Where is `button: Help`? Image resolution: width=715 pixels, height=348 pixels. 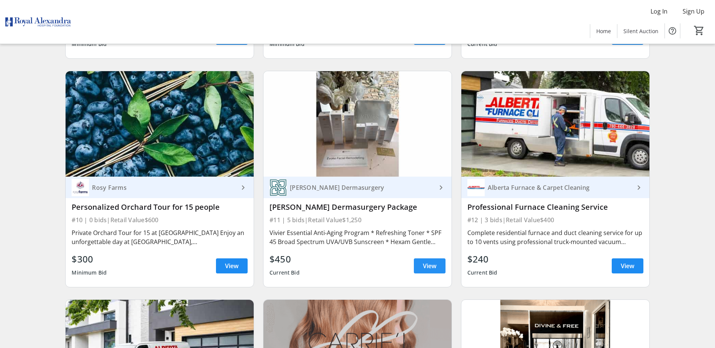 button: Help is located at coordinates (673, 31).